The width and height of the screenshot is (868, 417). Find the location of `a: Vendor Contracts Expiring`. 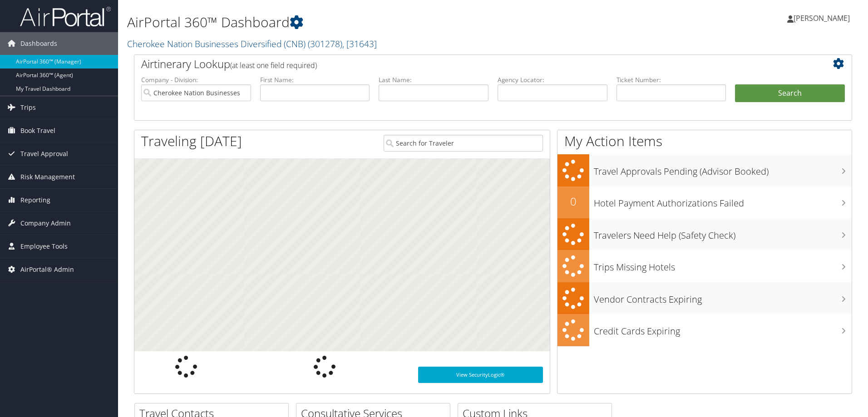

a: Vendor Contracts Expiring is located at coordinates (705, 298).